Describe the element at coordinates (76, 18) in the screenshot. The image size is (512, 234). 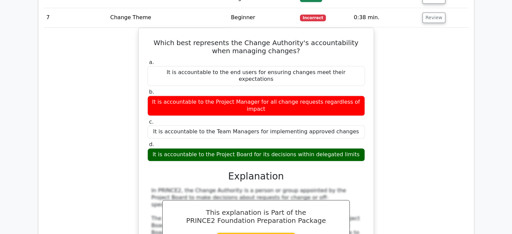
I see `td: 7` at that location.